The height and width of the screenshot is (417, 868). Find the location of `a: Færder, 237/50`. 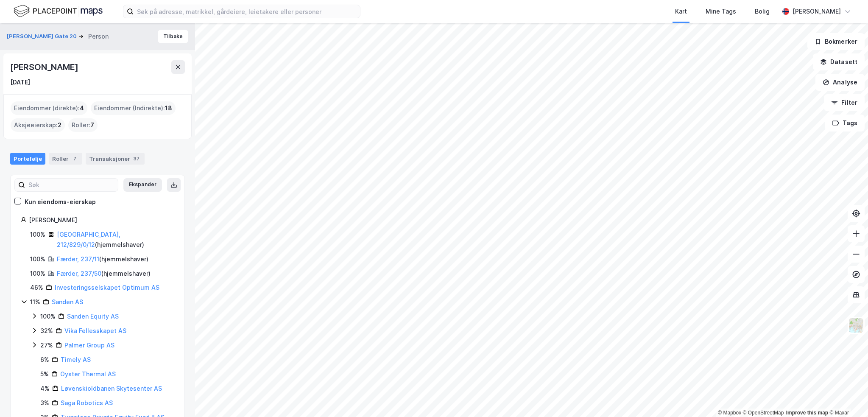

a: Færder, 237/50 is located at coordinates (79, 274).